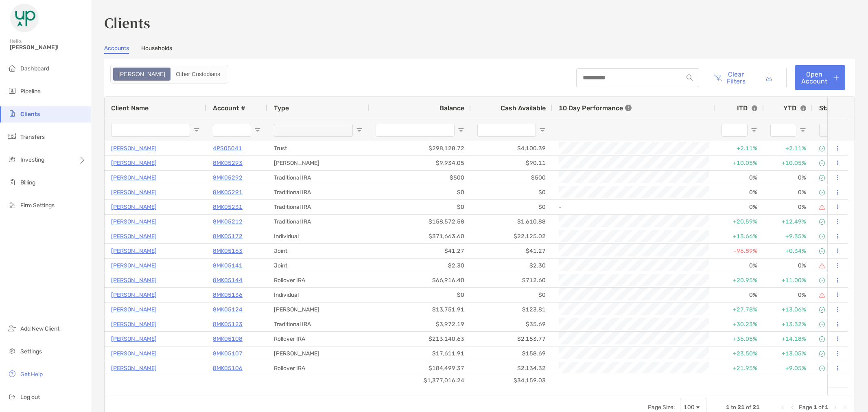 The width and height of the screenshot is (868, 412). I want to click on div: +0.34%, so click(788, 251).